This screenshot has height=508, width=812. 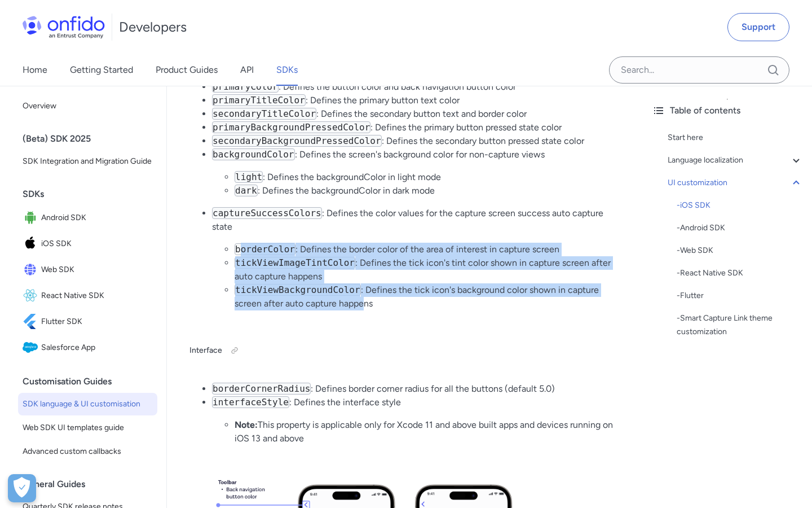 I want to click on a: Overview, so click(x=88, y=106).